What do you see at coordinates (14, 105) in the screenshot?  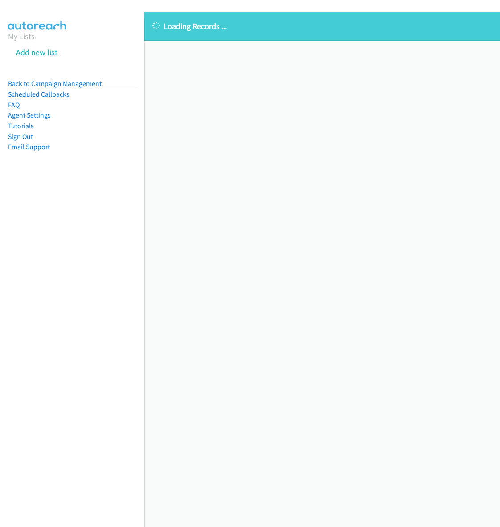 I see `a: FAQ` at bounding box center [14, 105].